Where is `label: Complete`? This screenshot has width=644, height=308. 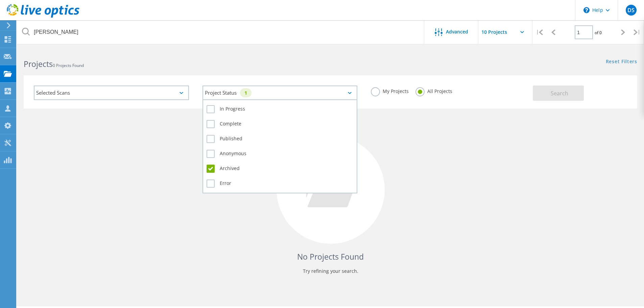
label: Complete is located at coordinates (280, 124).